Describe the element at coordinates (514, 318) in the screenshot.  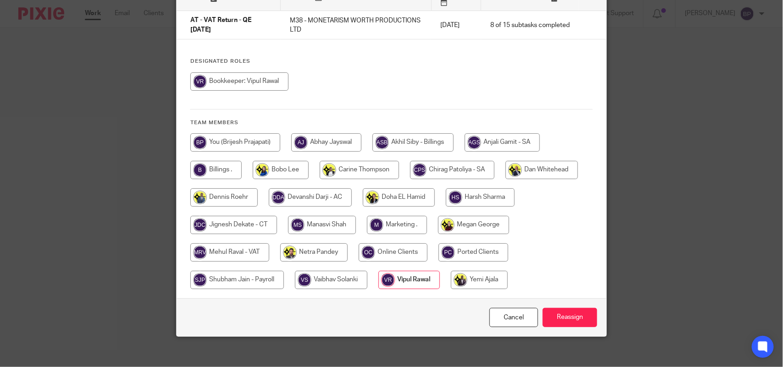
I see `a: Close this dialog window` at that location.